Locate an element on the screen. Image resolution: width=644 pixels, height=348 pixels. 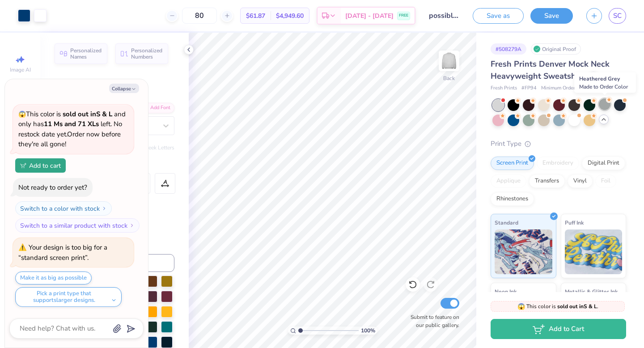
div: Vinyl is located at coordinates (580, 181).